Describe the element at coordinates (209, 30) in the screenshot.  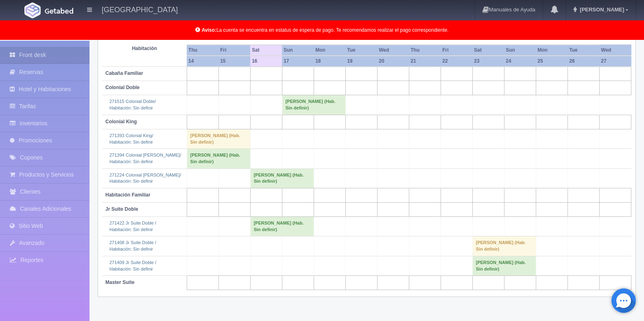
I see `b: Aviso:` at that location.